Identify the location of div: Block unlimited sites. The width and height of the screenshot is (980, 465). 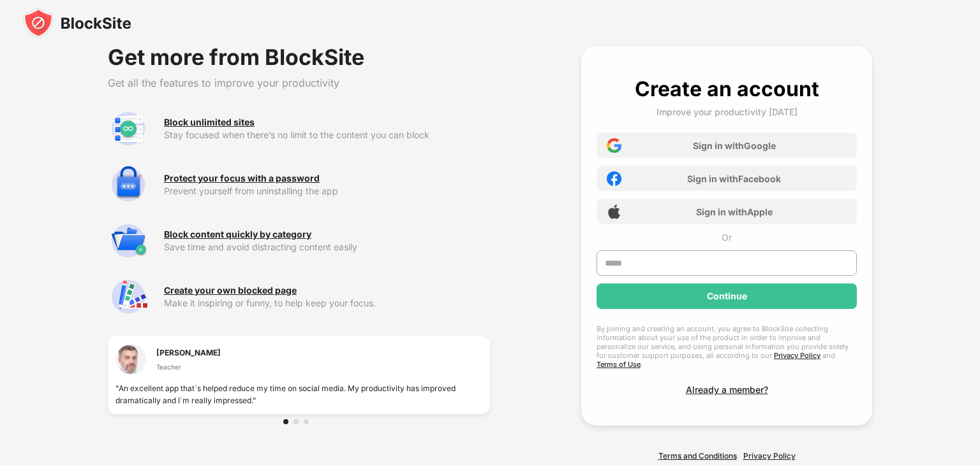
(209, 122).